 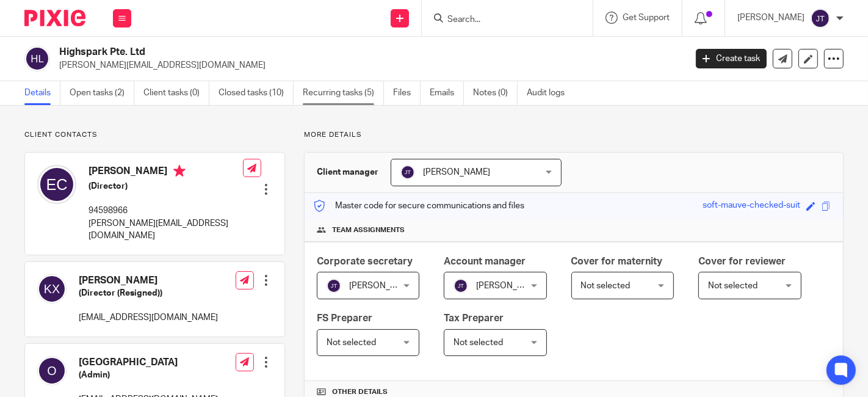 I want to click on a: Client tasks (0), so click(x=176, y=93).